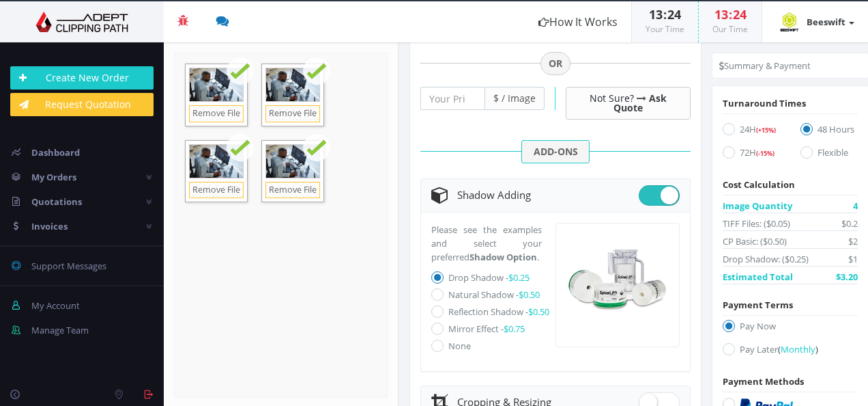  What do you see at coordinates (766, 129) in the screenshot?
I see `a: (+15%)` at bounding box center [766, 129].